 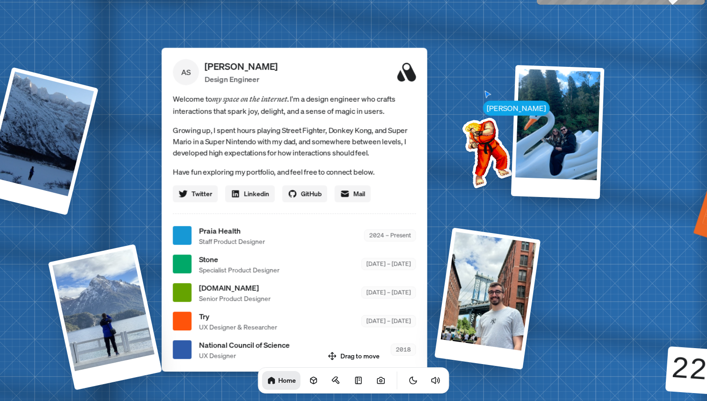 What do you see at coordinates (282, 380) in the screenshot?
I see `a: Home` at bounding box center [282, 380].